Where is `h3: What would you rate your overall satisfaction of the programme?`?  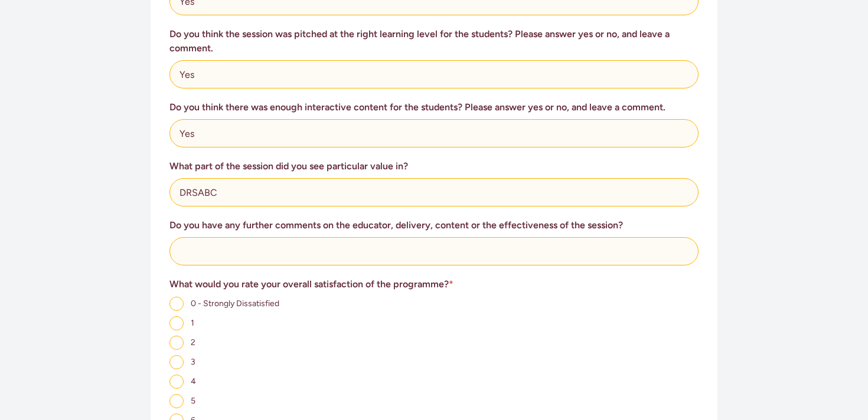 h3: What would you rate your overall satisfaction of the programme? is located at coordinates (434, 284).